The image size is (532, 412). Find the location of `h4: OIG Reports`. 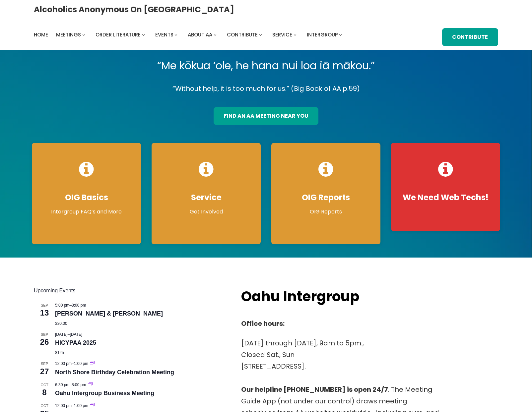

h4: OIG Reports is located at coordinates (326, 198).